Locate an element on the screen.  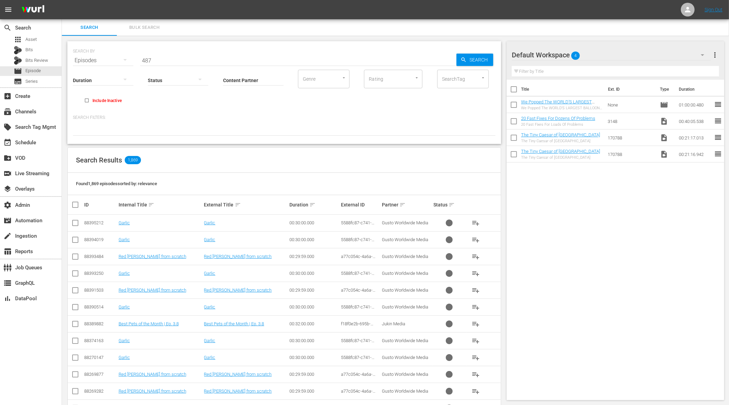
div: Duration is located at coordinates (314, 205).